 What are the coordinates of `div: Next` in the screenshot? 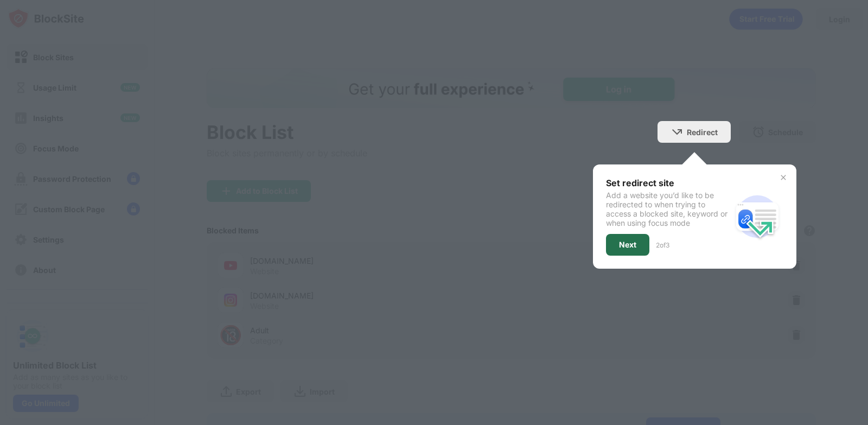 It's located at (628, 245).